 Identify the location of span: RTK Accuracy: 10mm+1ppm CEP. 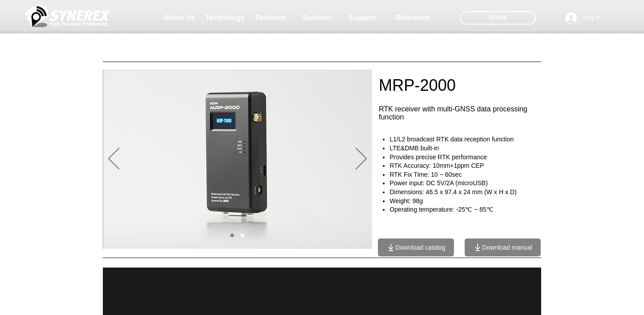
(436, 166).